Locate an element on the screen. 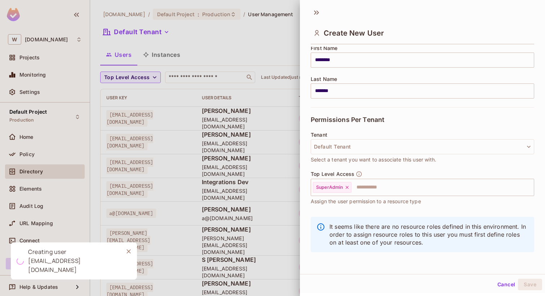 The height and width of the screenshot is (296, 545). button: Default Tenant is located at coordinates (422, 147).